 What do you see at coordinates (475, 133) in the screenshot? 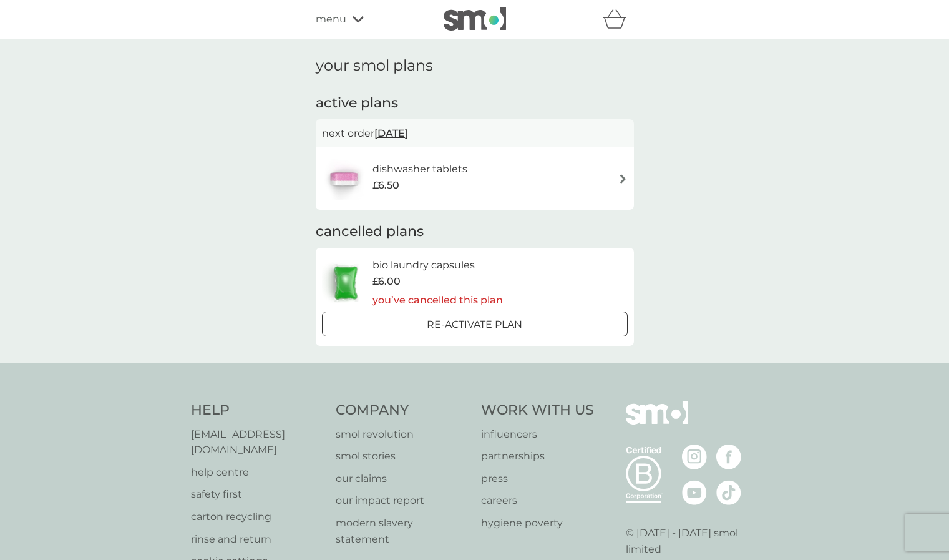
I see `p: next order` at bounding box center [475, 133].